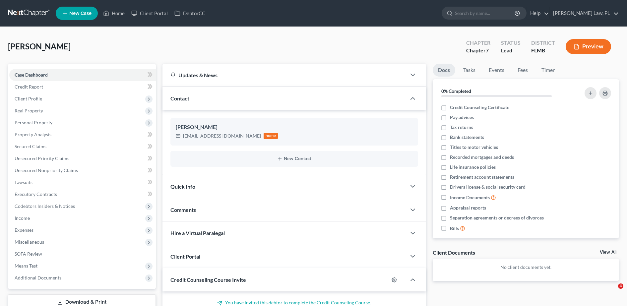  I want to click on a: Secured Claims, so click(83, 146).